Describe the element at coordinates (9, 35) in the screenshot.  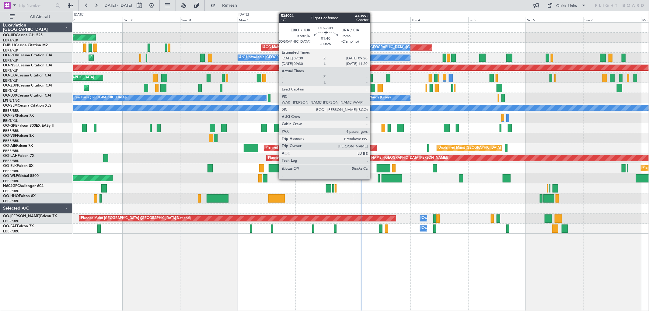
I see `span: OO-JID` at that location.